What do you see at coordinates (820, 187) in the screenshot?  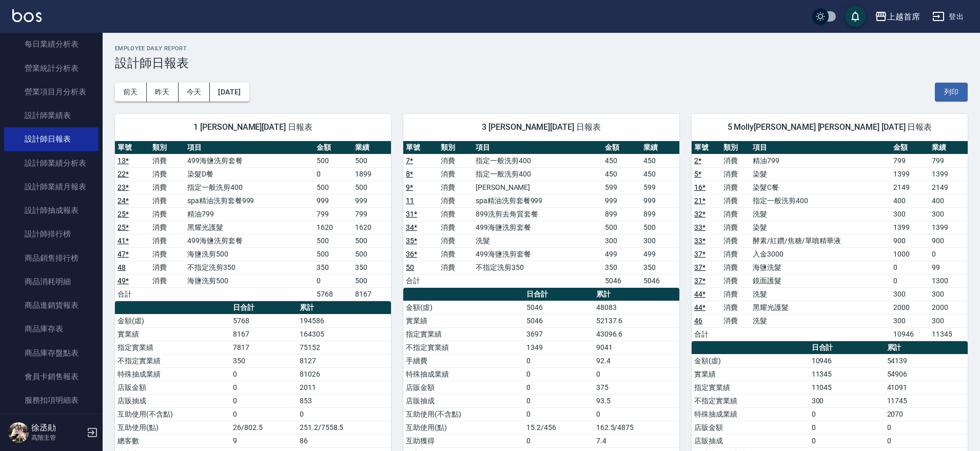 I see `td: 染髮C餐` at bounding box center [820, 187].